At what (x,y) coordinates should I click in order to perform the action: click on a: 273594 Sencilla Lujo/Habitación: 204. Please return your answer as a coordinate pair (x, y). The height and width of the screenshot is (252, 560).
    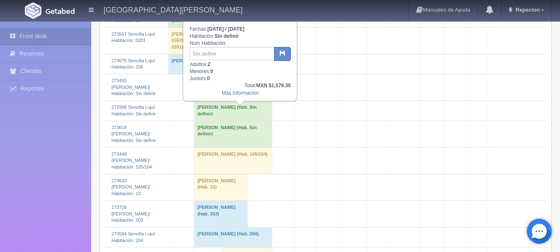
    Looking at the image, I should click on (133, 237).